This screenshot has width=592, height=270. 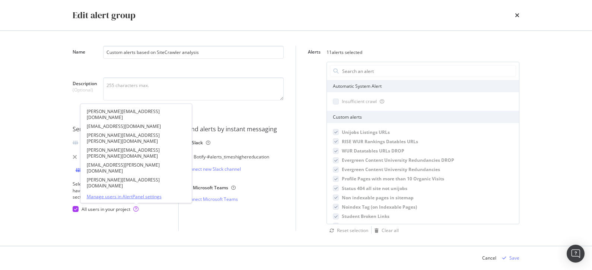 I want to click on div: times, so click(x=517, y=15).